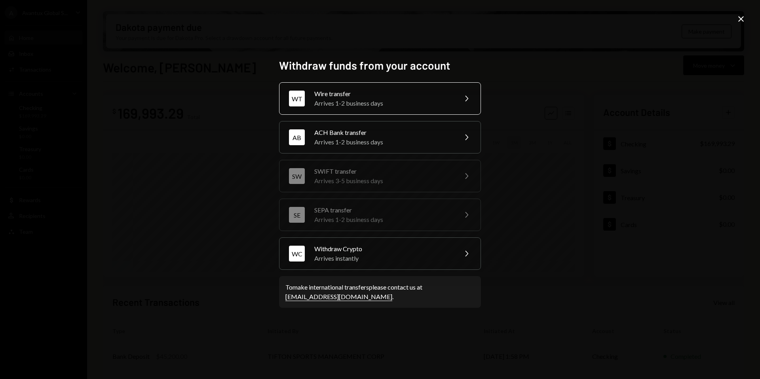 This screenshot has height=379, width=760. What do you see at coordinates (383, 259) in the screenshot?
I see `div: Arrives instantly` at bounding box center [383, 259].